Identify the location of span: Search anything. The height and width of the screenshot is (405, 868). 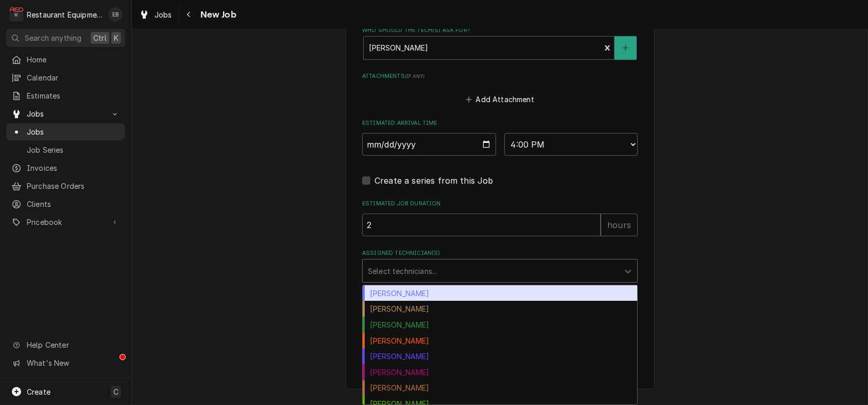
(53, 38).